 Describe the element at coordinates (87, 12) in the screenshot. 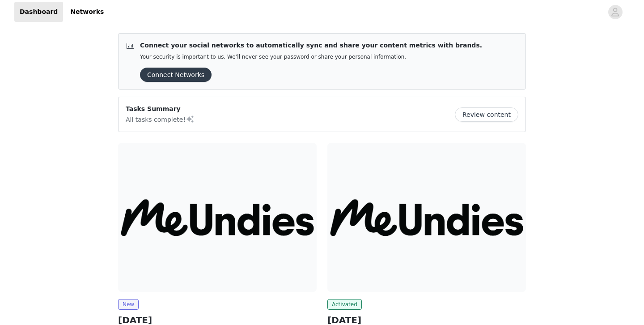

I see `a: Networks` at that location.